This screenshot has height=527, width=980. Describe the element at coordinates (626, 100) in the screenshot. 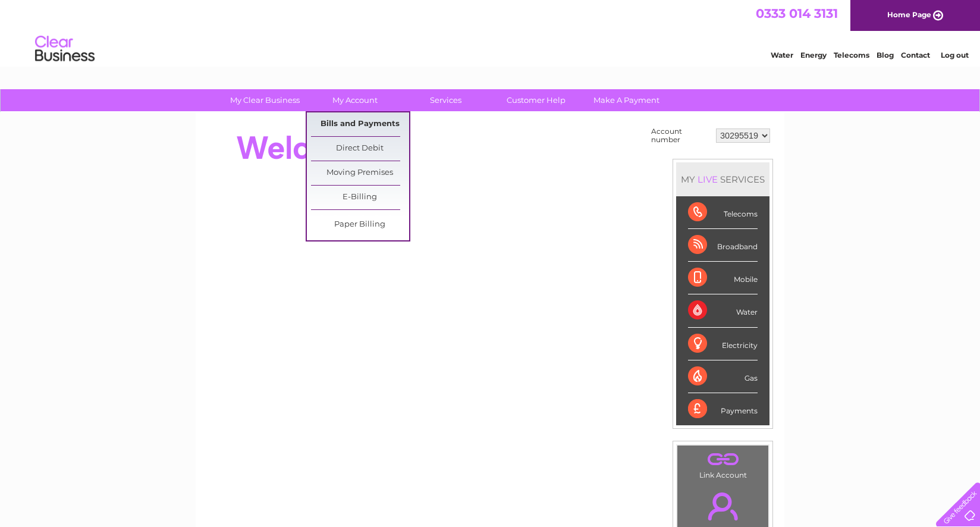

I see `a: Make A Payment` at that location.